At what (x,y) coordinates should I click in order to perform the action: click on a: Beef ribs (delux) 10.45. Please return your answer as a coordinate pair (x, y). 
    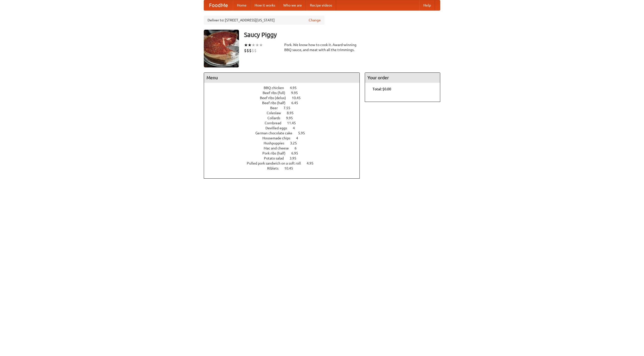
    Looking at the image, I should click on (285, 98).